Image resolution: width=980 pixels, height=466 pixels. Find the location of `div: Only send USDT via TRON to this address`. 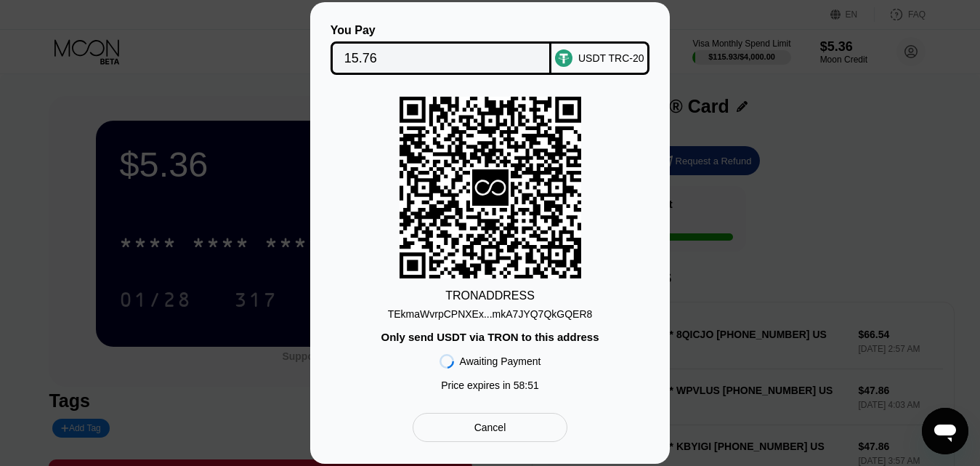

div: Only send USDT via TRON to this address is located at coordinates (490, 336).